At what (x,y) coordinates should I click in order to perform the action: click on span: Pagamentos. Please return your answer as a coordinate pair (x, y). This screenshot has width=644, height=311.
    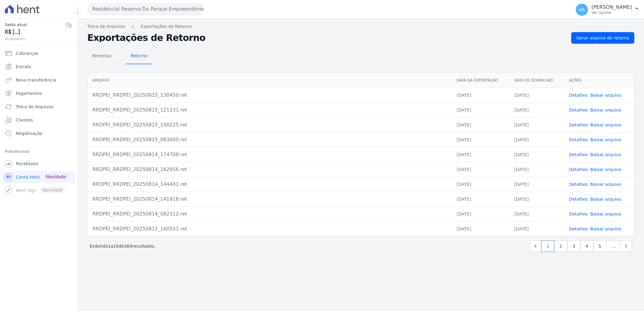
    Looking at the image, I should click on (29, 94).